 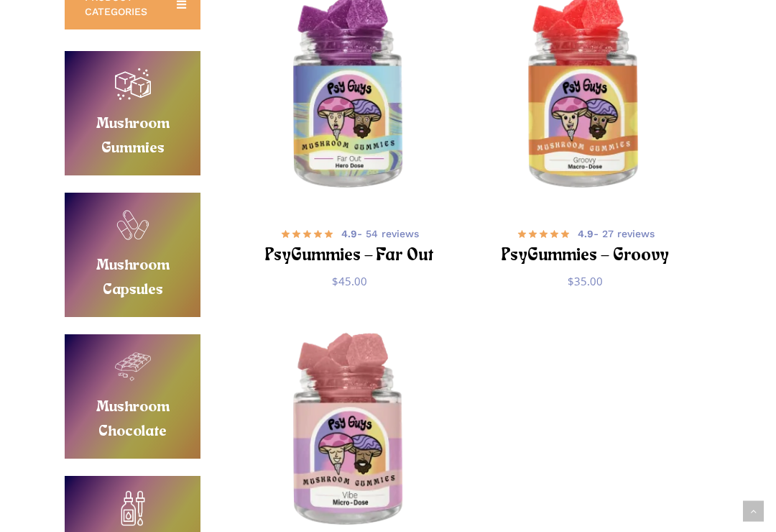 I want to click on a: 4.9- 54 reviews PsyGummies – Far Out, so click(x=350, y=243).